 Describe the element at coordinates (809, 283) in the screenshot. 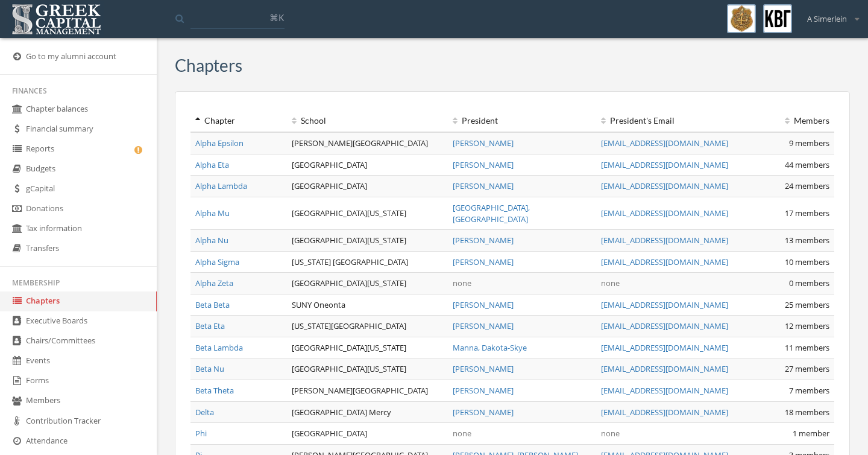

I see `span: 0 members` at that location.